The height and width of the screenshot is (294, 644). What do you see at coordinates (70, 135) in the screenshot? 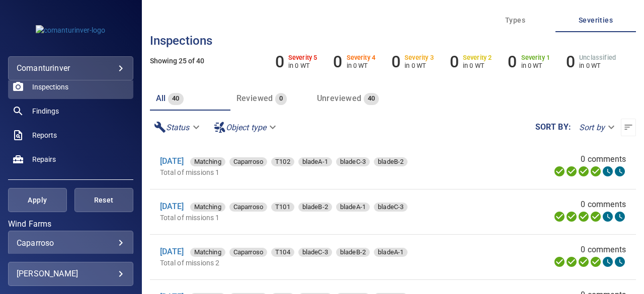
I see `a: reports noActive` at bounding box center [70, 135].